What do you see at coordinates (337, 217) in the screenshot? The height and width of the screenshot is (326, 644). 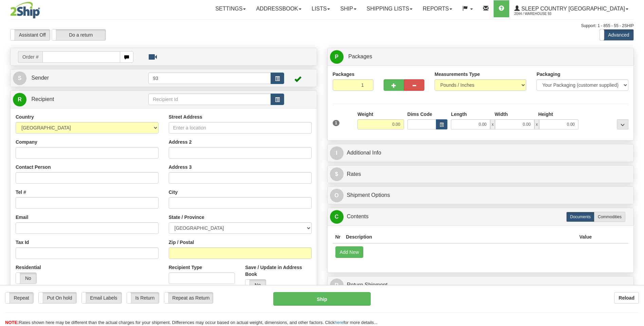 I see `span: C` at bounding box center [337, 217].